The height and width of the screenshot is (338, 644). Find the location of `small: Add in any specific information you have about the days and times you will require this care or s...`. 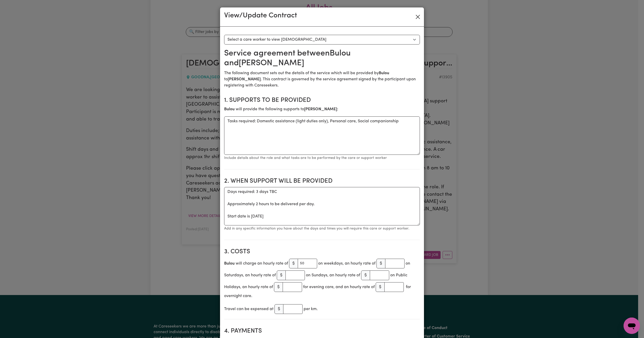

small: Add in any specific information you have about the days and times you will require this care or s... is located at coordinates (317, 229).